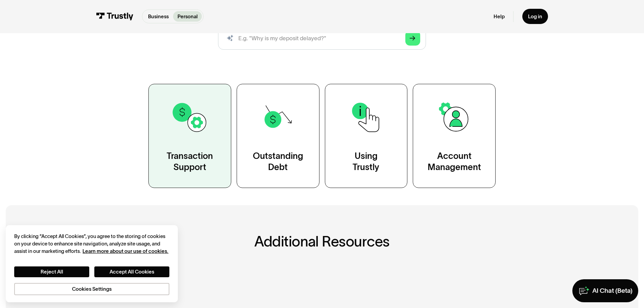  What do you see at coordinates (126, 251) in the screenshot?
I see `a: More information about your privacy, opens in a new tab` at bounding box center [126, 251].